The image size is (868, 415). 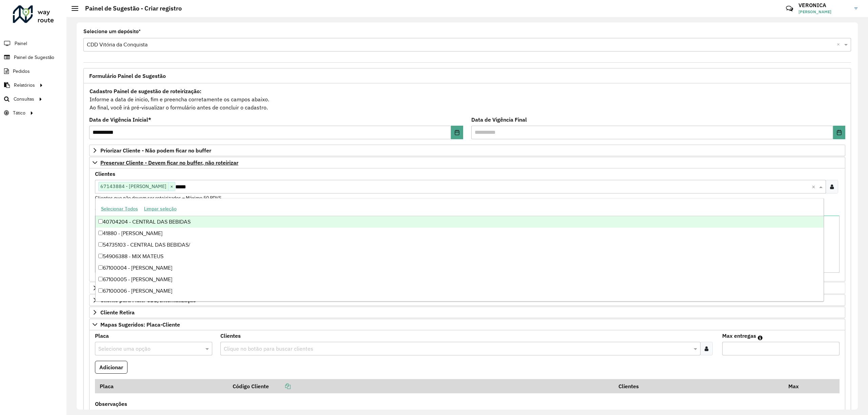 I want to click on div: Preservar Cliente - Devem ficar no buffer, não roteirizar, so click(x=467, y=225).